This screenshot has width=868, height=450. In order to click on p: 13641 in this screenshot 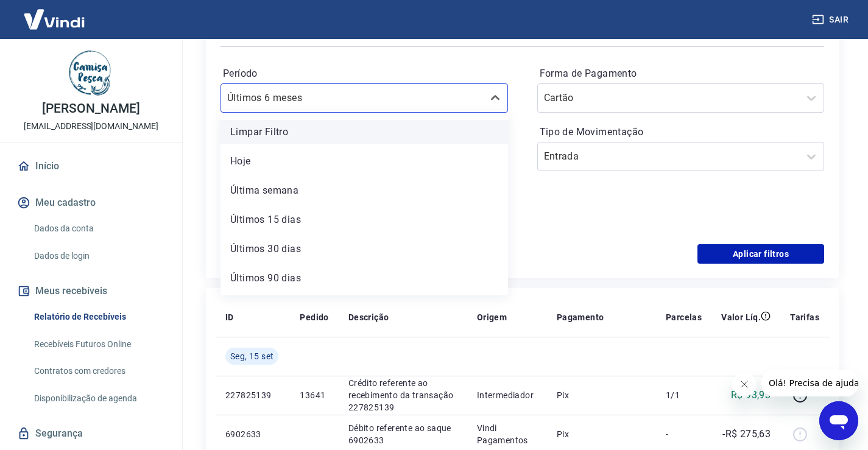, I will do `click(314, 396)`.